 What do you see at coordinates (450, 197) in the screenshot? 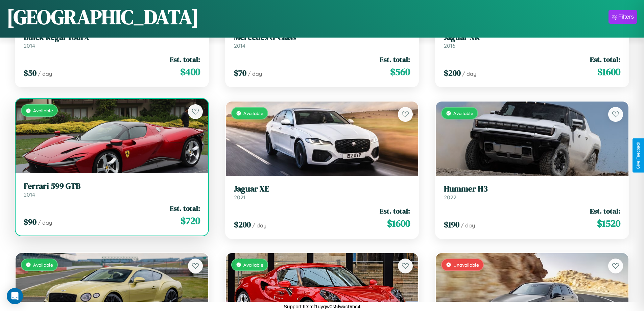
I see `span: 2022` at bounding box center [450, 197].